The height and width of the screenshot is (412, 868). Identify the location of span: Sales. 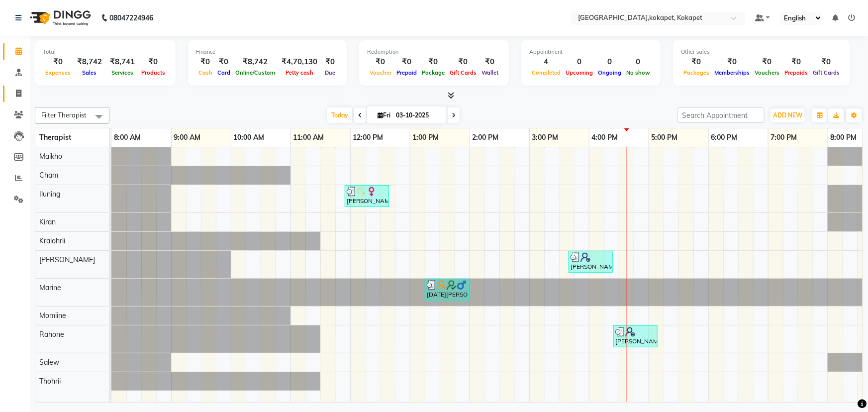
(89, 72).